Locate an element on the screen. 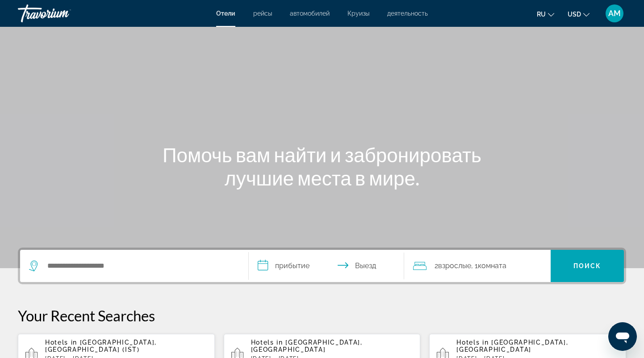 The height and width of the screenshot is (358, 644). span: деятельность is located at coordinates (407, 14).